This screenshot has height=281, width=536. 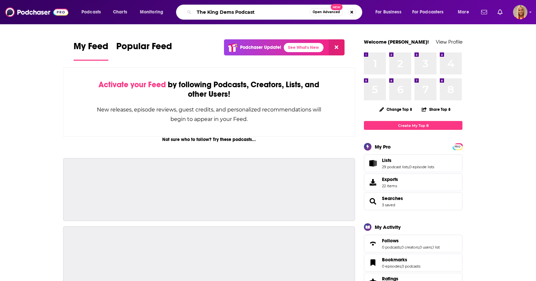 I want to click on span: Open Advanced, so click(x=326, y=12).